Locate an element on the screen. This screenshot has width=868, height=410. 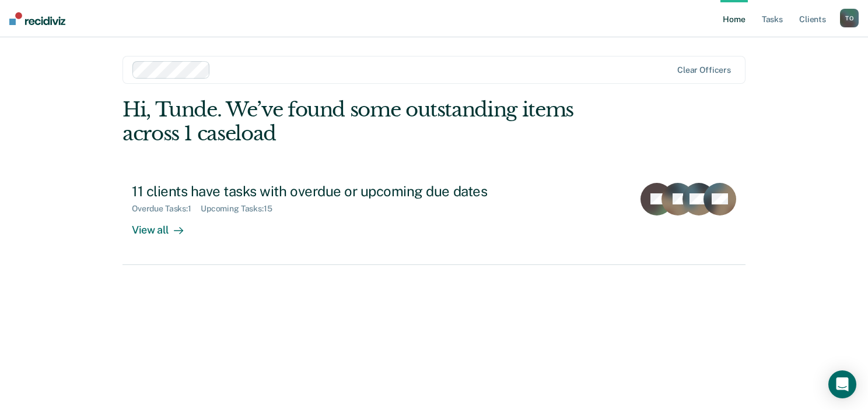
div: T O is located at coordinates (849, 18).